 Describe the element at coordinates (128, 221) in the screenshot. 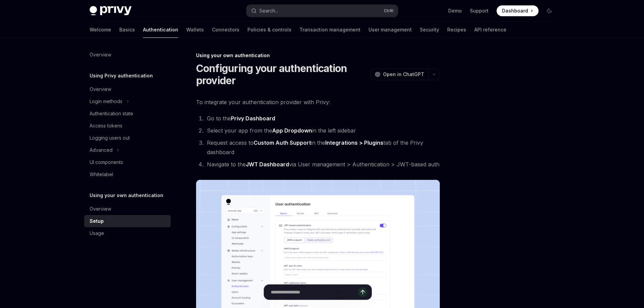

I see `a: Setup` at that location.